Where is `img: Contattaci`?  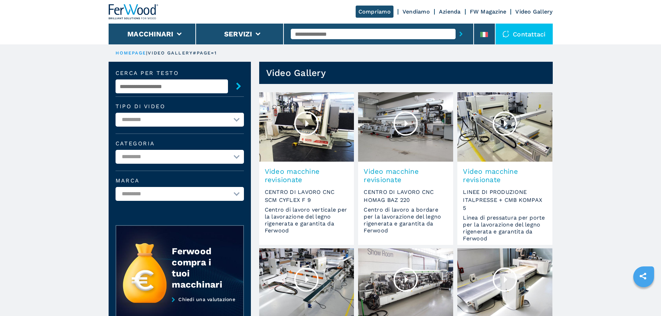
img: Contattaci is located at coordinates (506, 34).